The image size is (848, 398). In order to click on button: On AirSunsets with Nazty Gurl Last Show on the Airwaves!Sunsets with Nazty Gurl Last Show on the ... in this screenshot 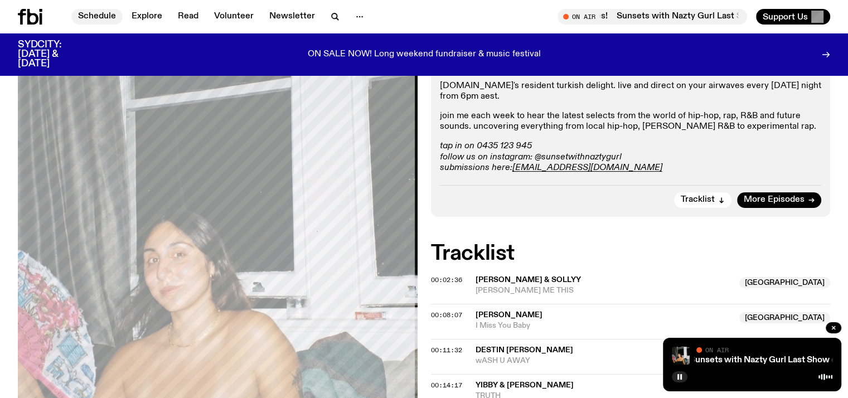, I will do `click(652, 17)`.